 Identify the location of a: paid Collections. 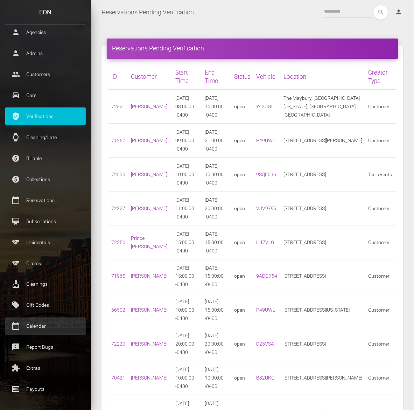
(46, 179).